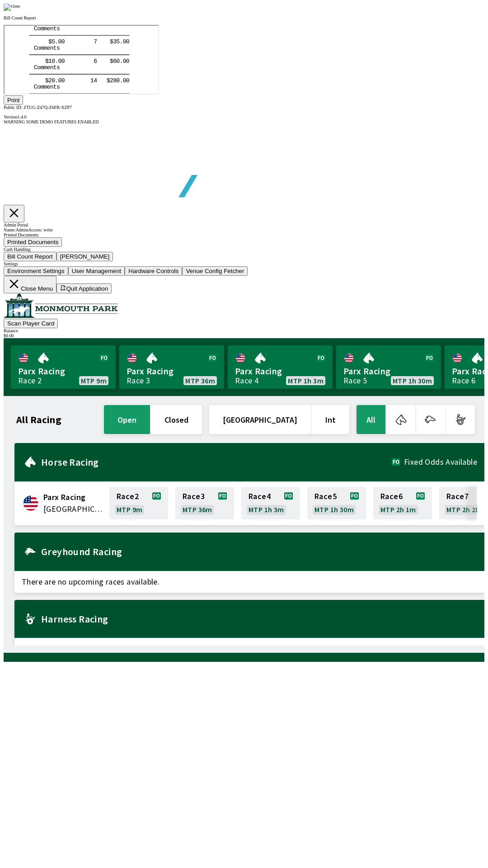  What do you see at coordinates (127, 497) in the screenshot?
I see `span: Race 2` at bounding box center [127, 497].